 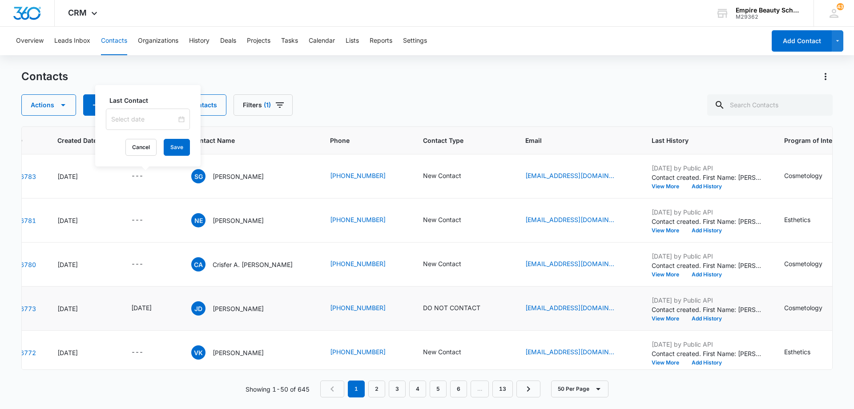 I want to click on span: Contact Type, so click(x=457, y=140).